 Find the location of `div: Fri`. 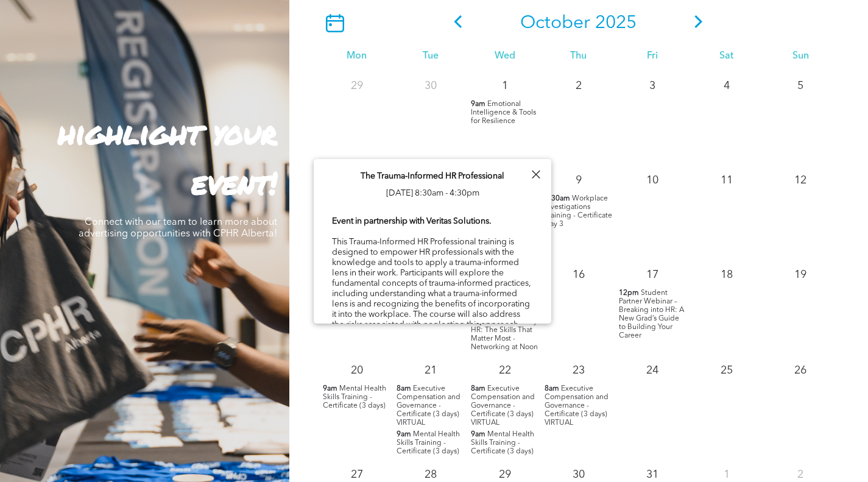

div: Fri is located at coordinates (652, 56).